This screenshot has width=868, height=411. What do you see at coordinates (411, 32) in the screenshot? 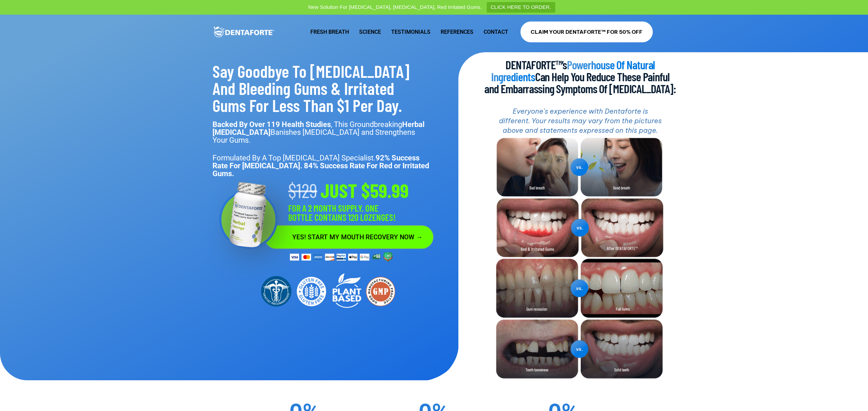
I see `a: Testimonials` at bounding box center [411, 32].